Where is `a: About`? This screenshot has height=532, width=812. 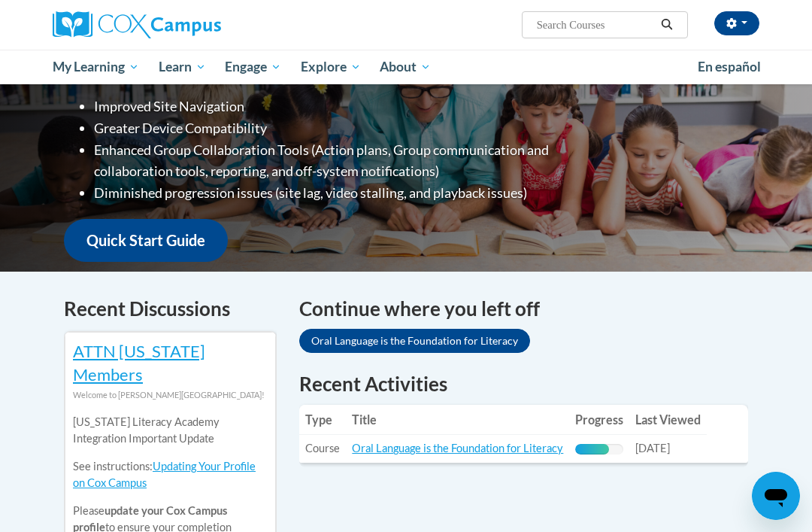
a: About is located at coordinates (406, 67).